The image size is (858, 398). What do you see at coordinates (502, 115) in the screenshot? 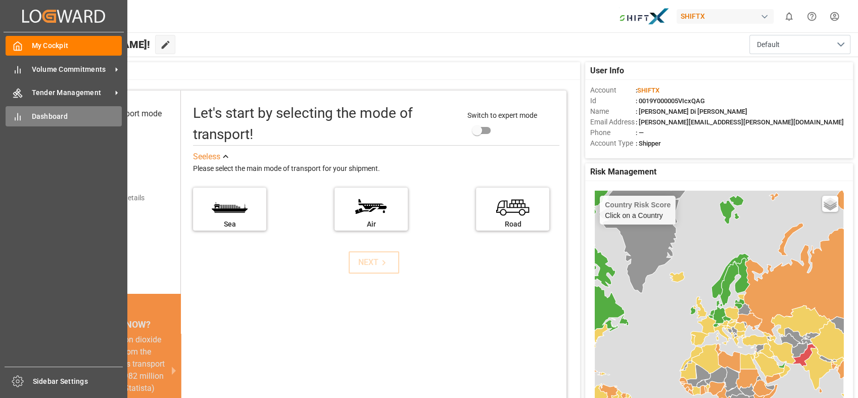
I see `span: Switch to expert mode` at bounding box center [502, 115].